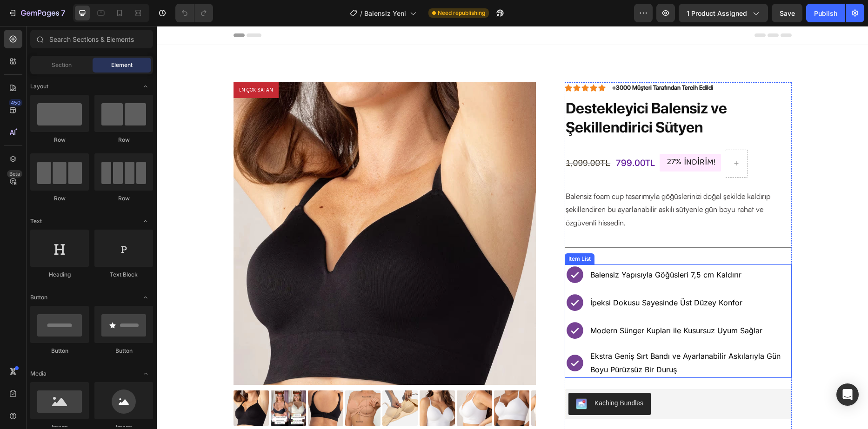  Describe the element at coordinates (462, 13) in the screenshot. I see `span: Need republishing` at that location.